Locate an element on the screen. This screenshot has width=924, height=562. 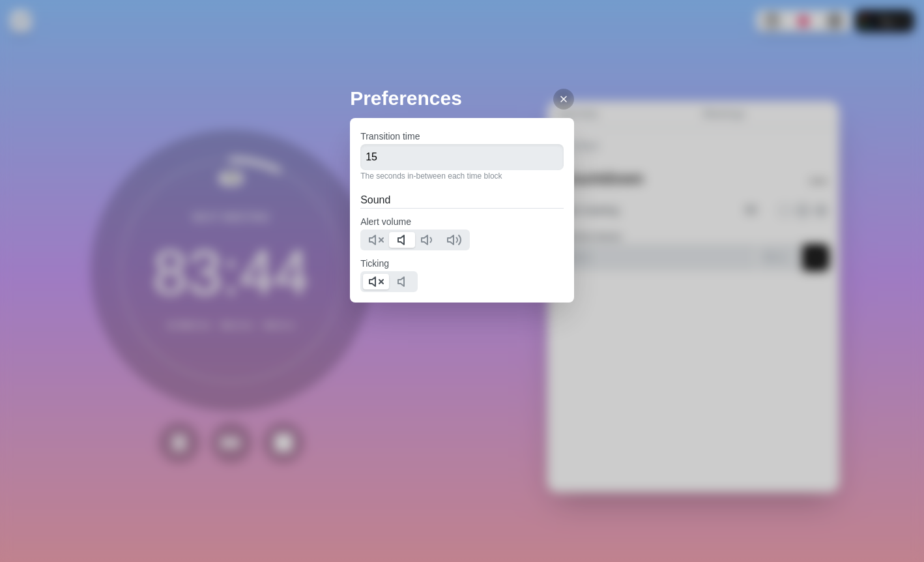
h2: Sound is located at coordinates (462, 200).